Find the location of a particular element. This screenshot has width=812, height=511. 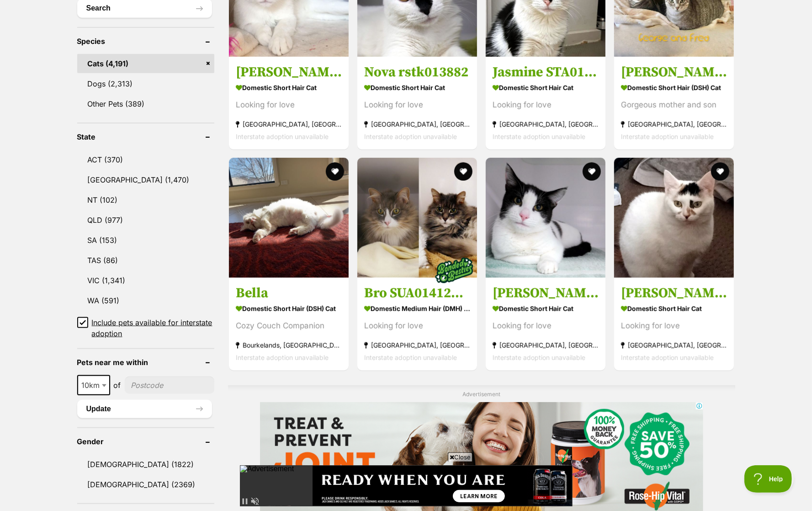

a: Dogs (2,313) is located at coordinates (146, 83).